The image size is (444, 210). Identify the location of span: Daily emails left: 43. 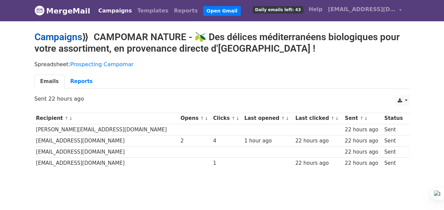
(277, 10).